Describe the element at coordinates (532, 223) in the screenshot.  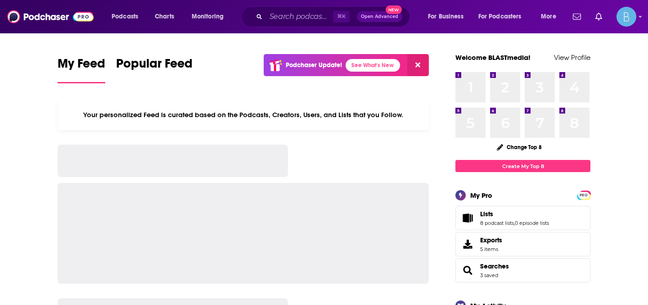
I see `a: 0 episode lists` at that location.